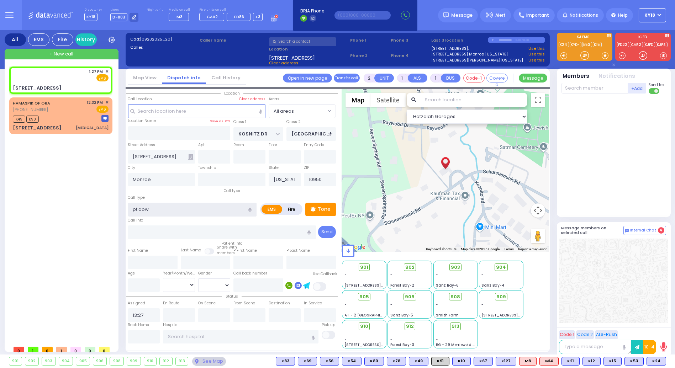 Image resolution: width=675 pixels, height=368 pixels. Describe the element at coordinates (585, 335) in the screenshot. I see `button: Code 2` at that location.